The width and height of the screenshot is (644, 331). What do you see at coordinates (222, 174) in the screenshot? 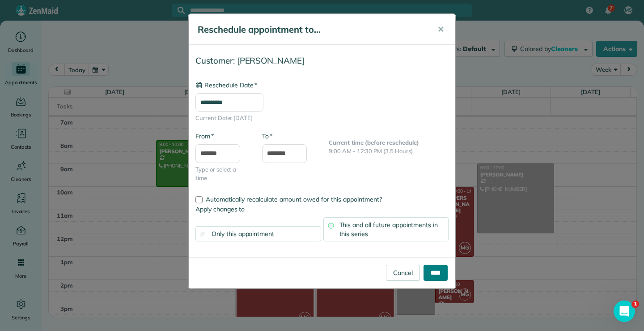
I see `span: Type or select a time` at bounding box center [222, 174].